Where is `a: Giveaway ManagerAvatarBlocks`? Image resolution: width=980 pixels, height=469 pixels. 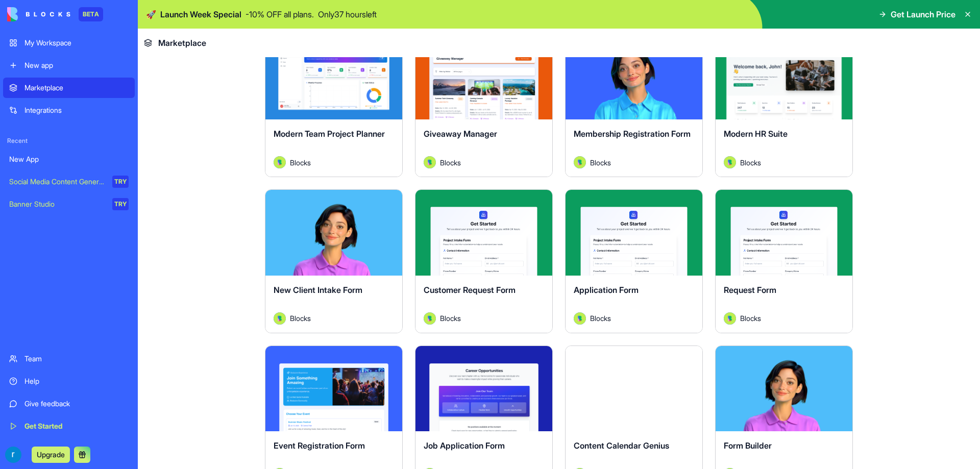
a: Giveaway ManagerAvatarBlocks is located at coordinates (484, 106).